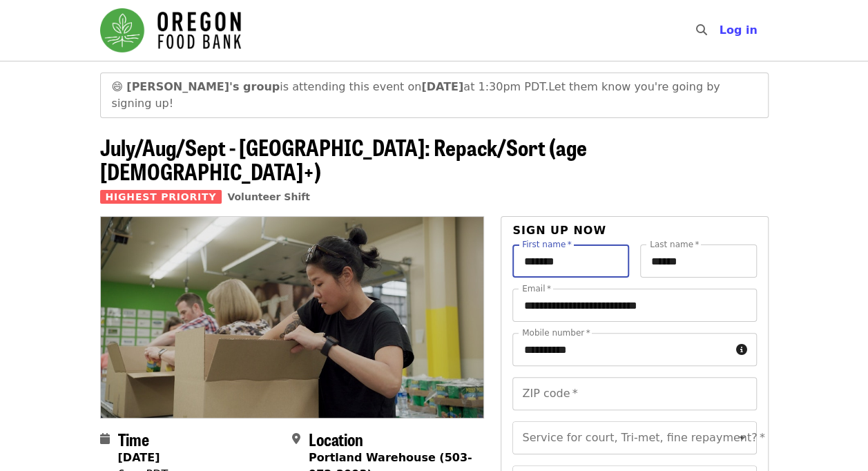 This screenshot has width=868, height=471. I want to click on i: circle-info icon, so click(742, 350).